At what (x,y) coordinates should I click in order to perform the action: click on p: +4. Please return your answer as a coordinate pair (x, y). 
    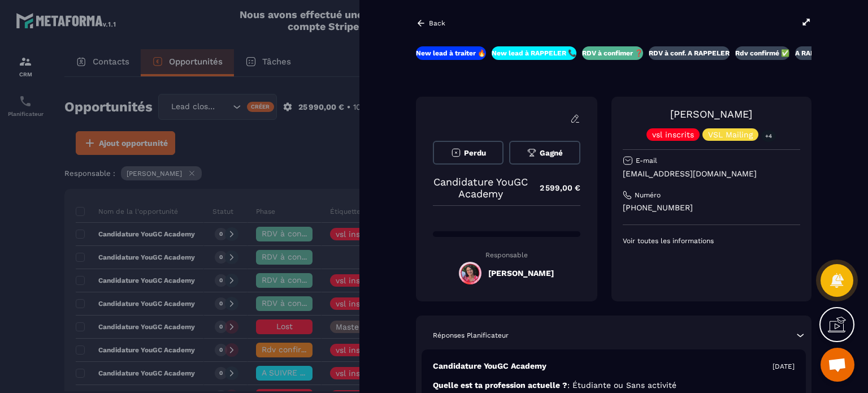
    Looking at the image, I should click on (768, 136).